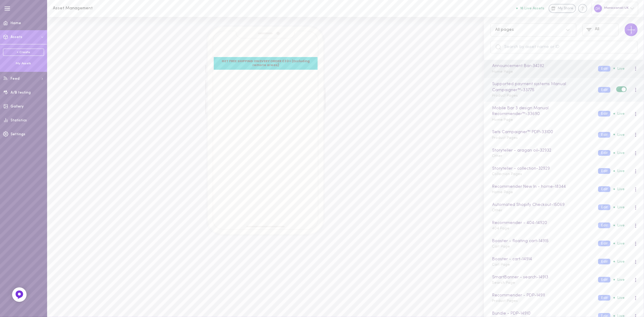 The height and width of the screenshot is (317, 644). Describe the element at coordinates (542, 295) in the screenshot. I see `div: Recommender - PDP - 14911` at that location.